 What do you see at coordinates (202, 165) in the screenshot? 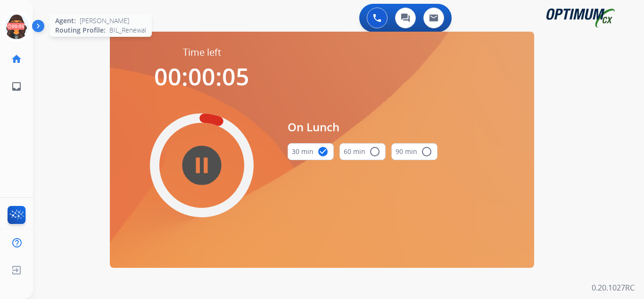
I see `mat-icon: pause_circle_filled` at bounding box center [202, 165].